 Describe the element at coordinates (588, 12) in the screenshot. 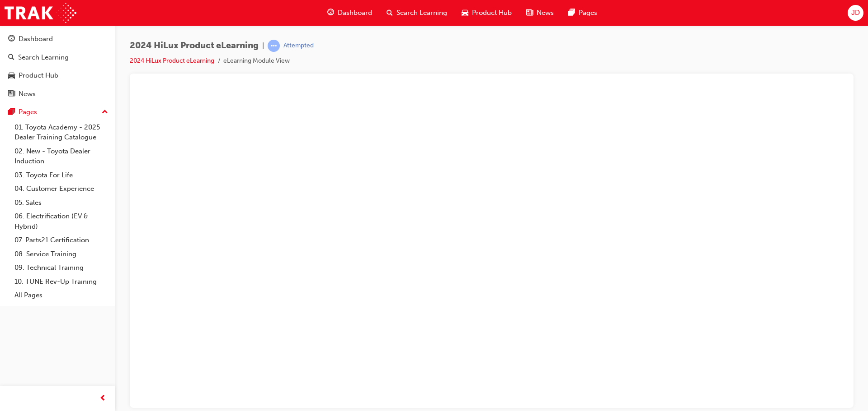

I see `span: Pages` at that location.